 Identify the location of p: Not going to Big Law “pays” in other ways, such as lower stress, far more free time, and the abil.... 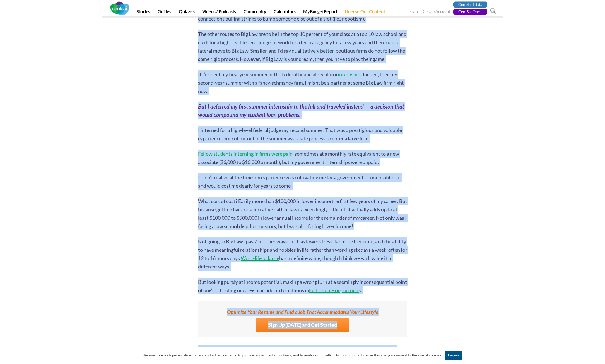
(303, 254).